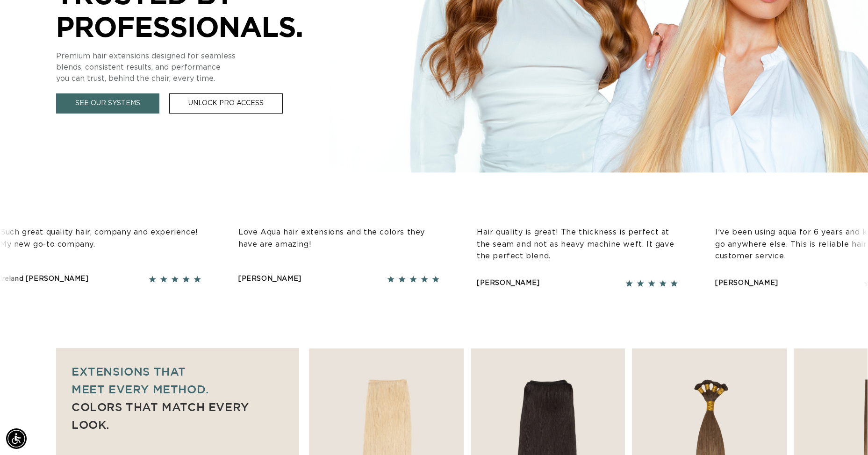 The width and height of the screenshot is (868, 455). I want to click on p: Premium hair extensions designed for seamless blends, consistent results, and performance you can..., so click(196, 68).